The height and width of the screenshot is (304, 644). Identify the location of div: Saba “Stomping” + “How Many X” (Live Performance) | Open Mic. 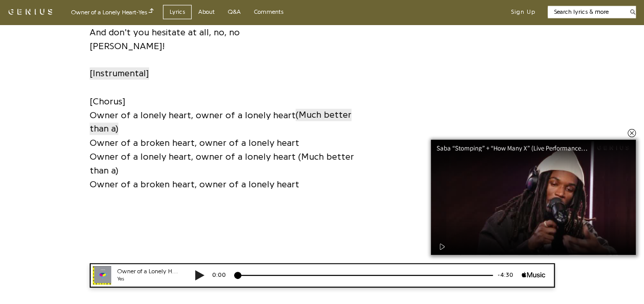
(516, 148).